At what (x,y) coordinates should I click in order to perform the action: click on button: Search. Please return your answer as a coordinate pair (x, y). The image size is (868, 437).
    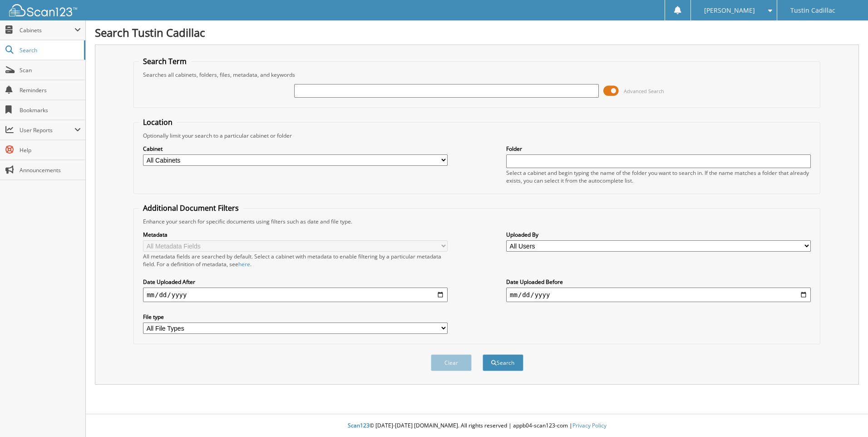
    Looking at the image, I should click on (503, 362).